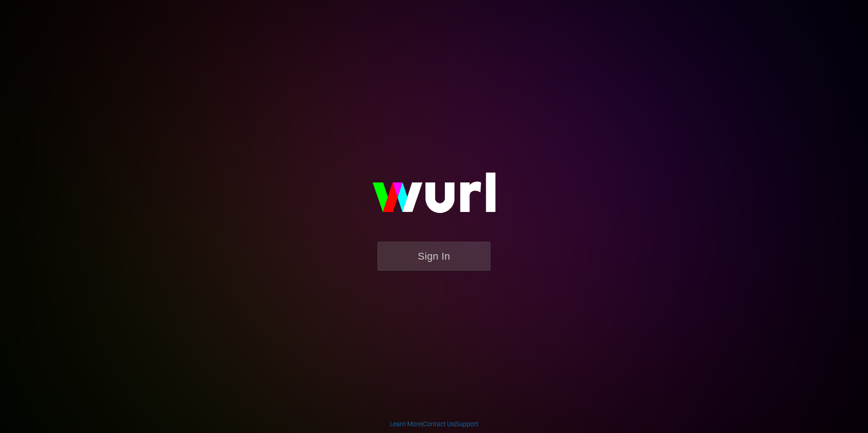 The height and width of the screenshot is (433, 868). What do you see at coordinates (467, 424) in the screenshot?
I see `a: Support` at bounding box center [467, 424].